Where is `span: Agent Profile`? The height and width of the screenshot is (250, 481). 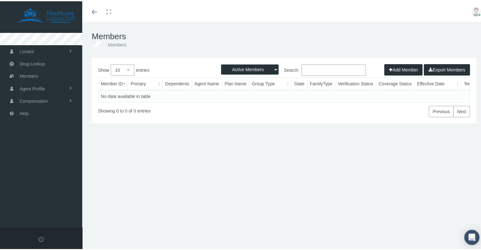 span: Agent Profile is located at coordinates (32, 88).